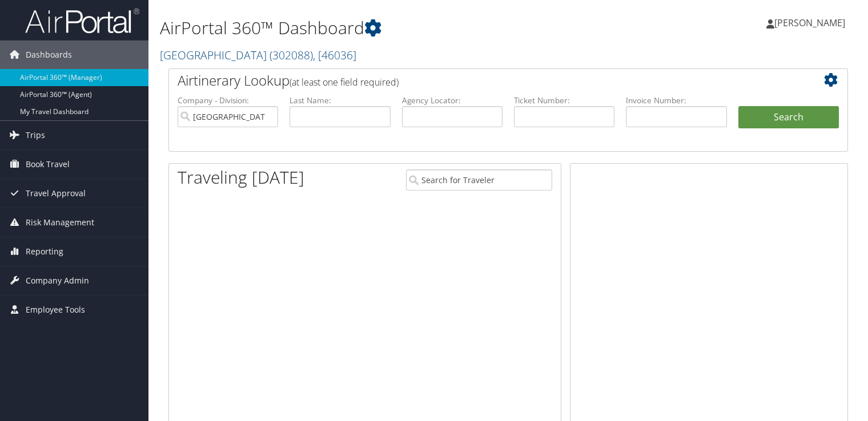 This screenshot has width=868, height=421. I want to click on span: Employee Tools, so click(56, 310).